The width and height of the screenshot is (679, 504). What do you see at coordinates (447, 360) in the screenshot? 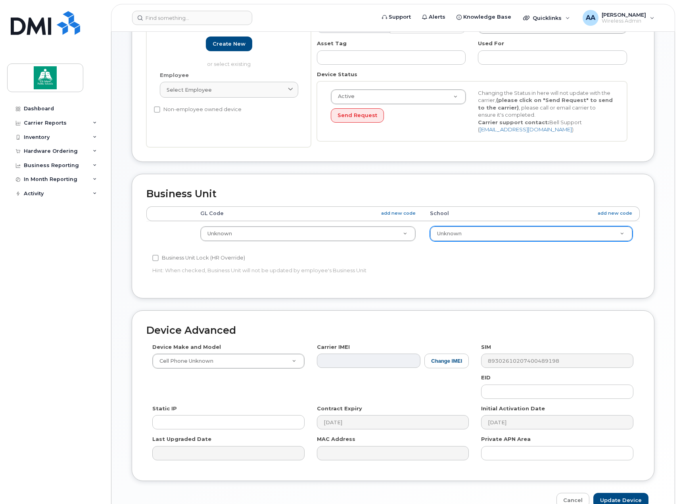
I see `button: Change IMEI` at bounding box center [447, 360].